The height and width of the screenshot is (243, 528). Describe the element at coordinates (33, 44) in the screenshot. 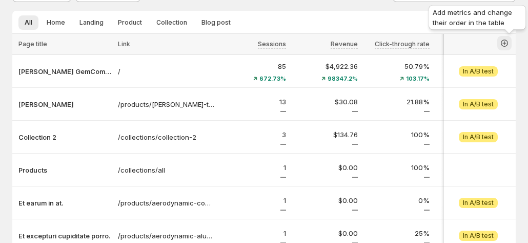

I see `span: Page title` at that location.